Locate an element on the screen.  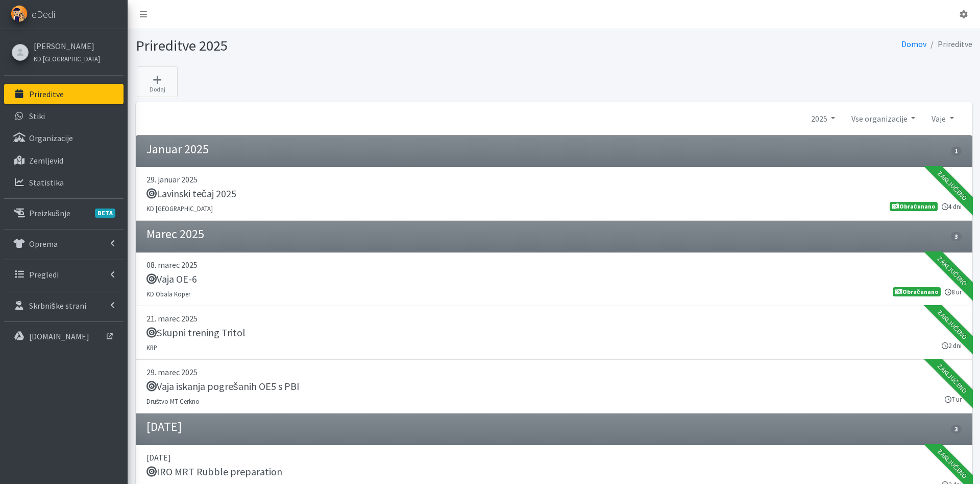
p: Preizkušnje is located at coordinates (49, 214).